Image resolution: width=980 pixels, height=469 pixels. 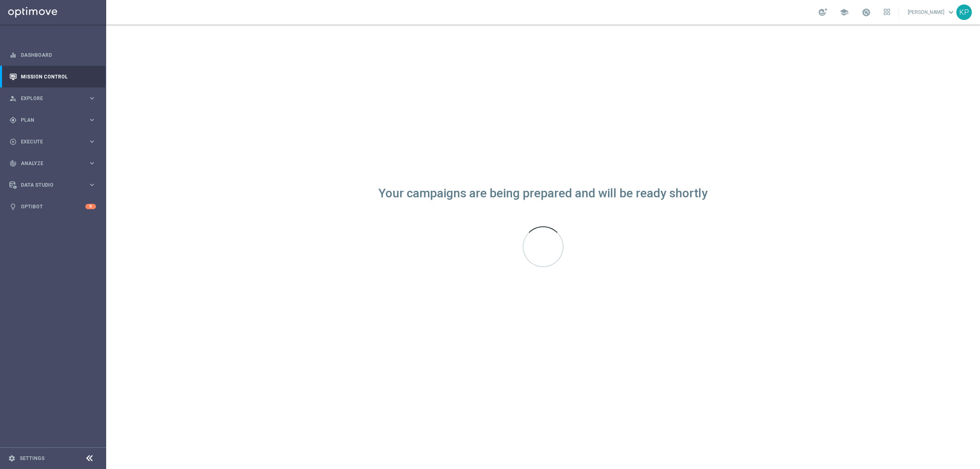 I want to click on div: Analyze, so click(x=49, y=163).